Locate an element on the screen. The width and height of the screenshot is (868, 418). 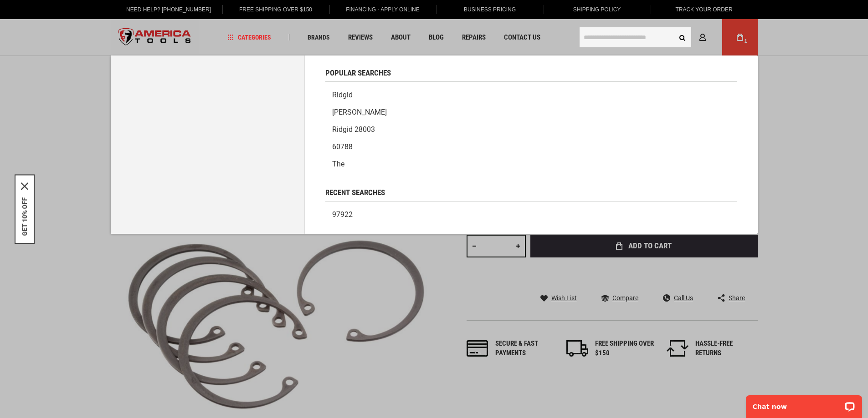
a: 97922 is located at coordinates (531, 215).